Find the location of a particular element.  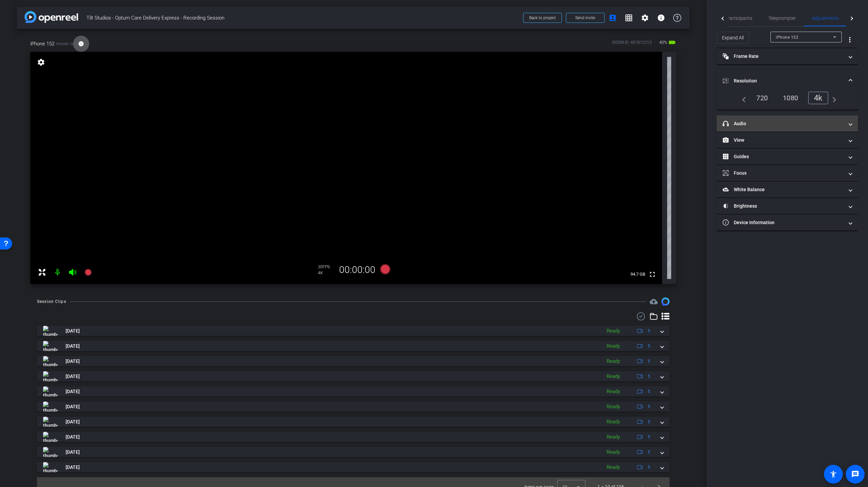

mat-icon: account_box is located at coordinates (612, 18).